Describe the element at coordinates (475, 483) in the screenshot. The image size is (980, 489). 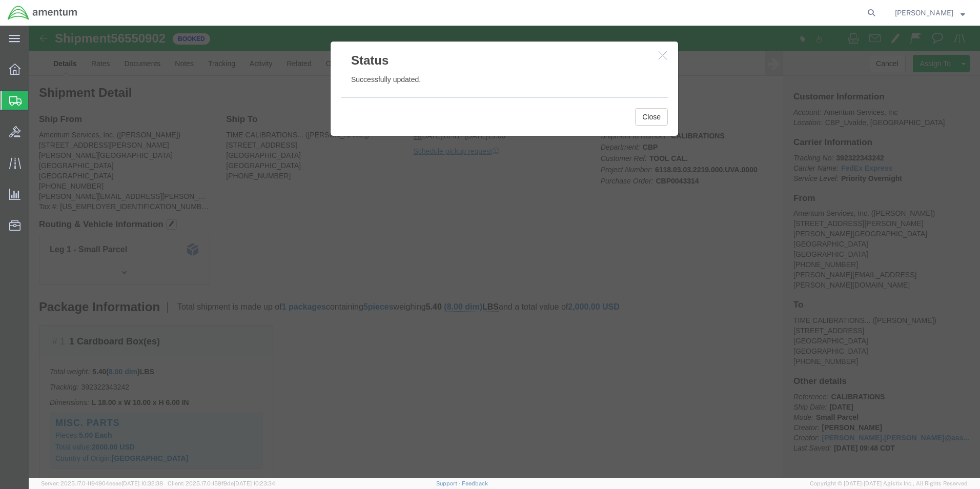
I see `a: Feedback` at that location.